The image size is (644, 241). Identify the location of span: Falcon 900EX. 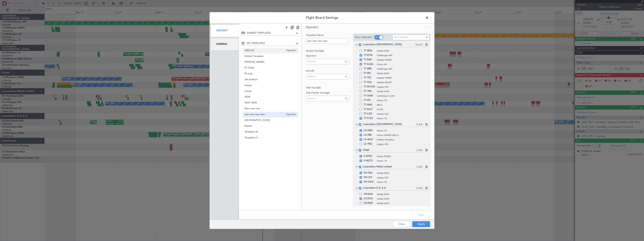
(402, 156).